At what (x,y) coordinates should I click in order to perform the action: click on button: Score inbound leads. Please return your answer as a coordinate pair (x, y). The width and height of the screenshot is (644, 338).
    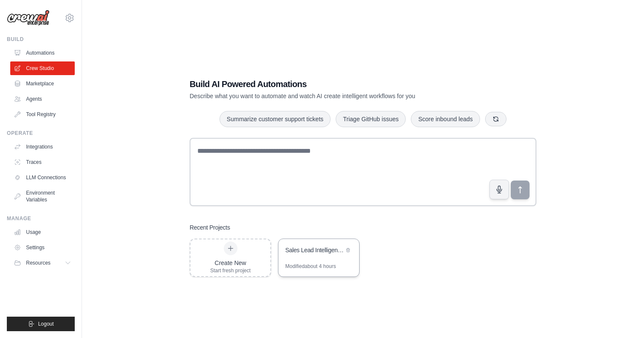
    Looking at the image, I should click on (445, 119).